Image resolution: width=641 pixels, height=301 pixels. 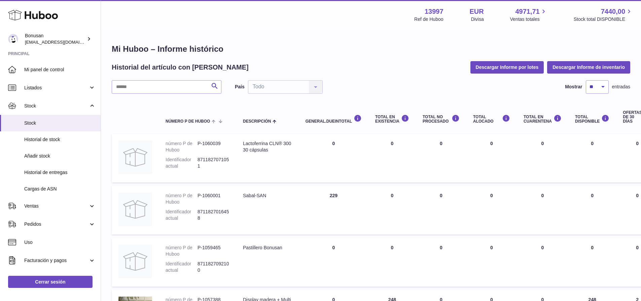 What do you see at coordinates (613, 11) in the screenshot?
I see `span: 7440,00` at bounding box center [613, 11].